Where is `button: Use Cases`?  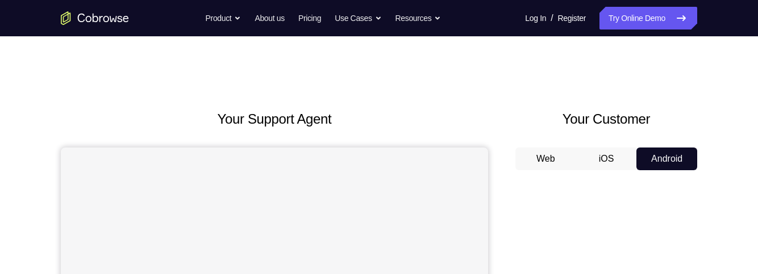 button: Use Cases is located at coordinates (358, 18).